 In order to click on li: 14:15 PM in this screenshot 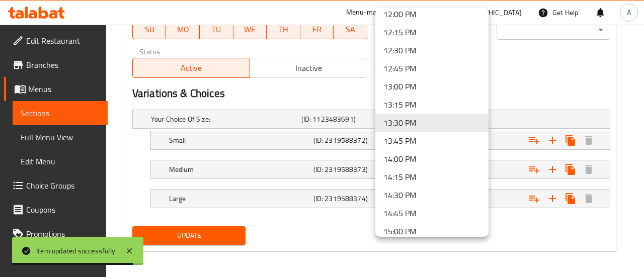, I will do `click(432, 177)`.